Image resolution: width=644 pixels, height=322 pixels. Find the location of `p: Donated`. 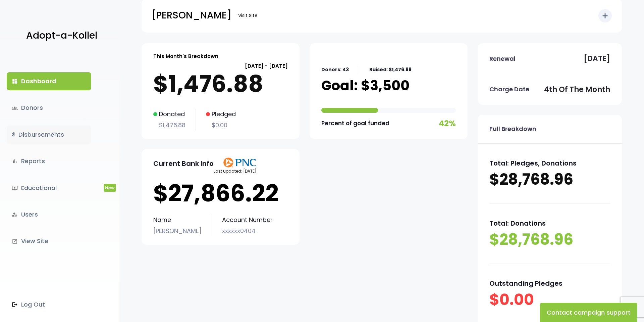

p: Donated is located at coordinates (169, 114).